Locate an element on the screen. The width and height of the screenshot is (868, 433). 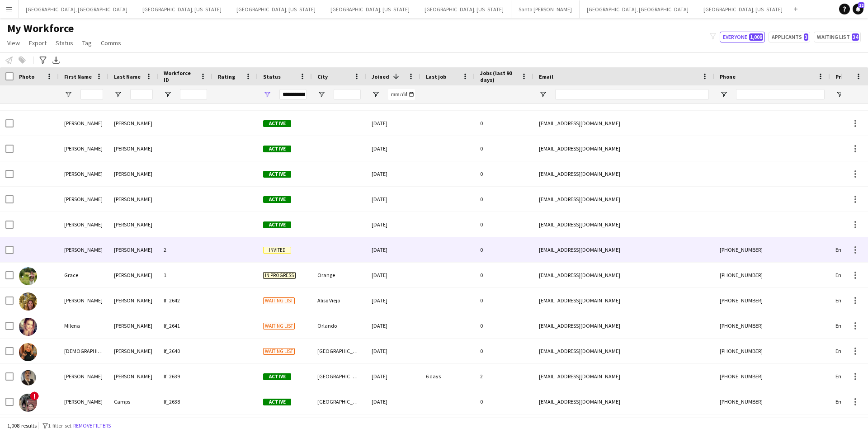
input: Email Filter Input is located at coordinates (632, 95).